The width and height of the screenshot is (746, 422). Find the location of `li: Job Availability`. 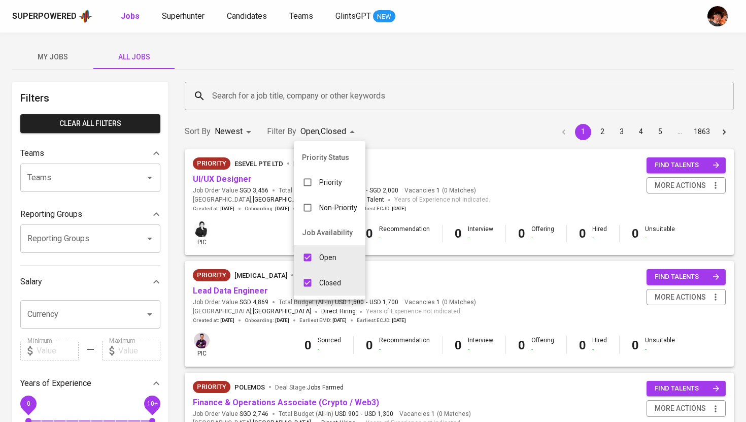

li: Job Availability is located at coordinates (329, 232).